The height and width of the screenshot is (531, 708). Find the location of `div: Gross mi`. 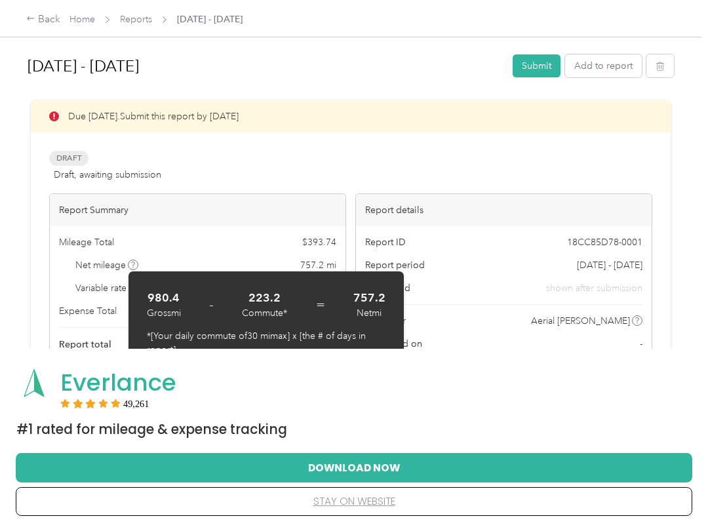

div: Gross mi is located at coordinates (164, 313).